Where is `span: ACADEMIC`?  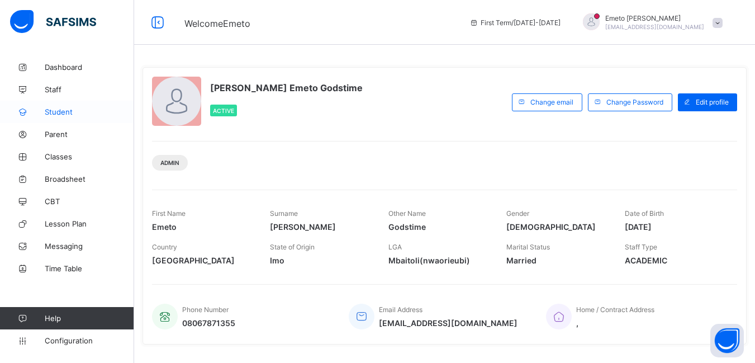
span: ACADEMIC is located at coordinates (675, 260).